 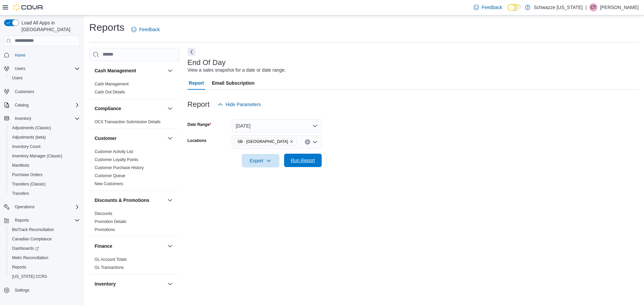 I want to click on button: Clear input, so click(x=308, y=142).